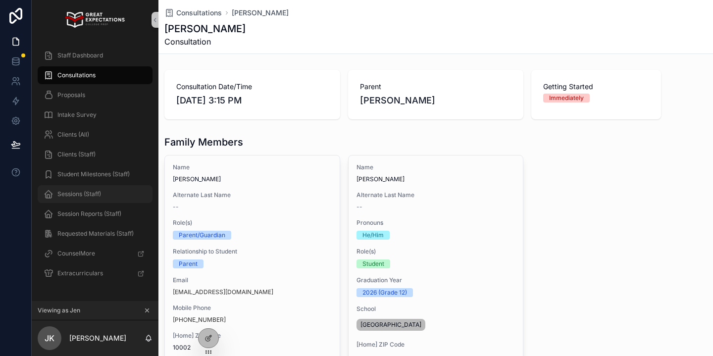 This screenshot has height=356, width=713. Describe the element at coordinates (89, 214) in the screenshot. I see `span: Session Reports (Staff)` at that location.